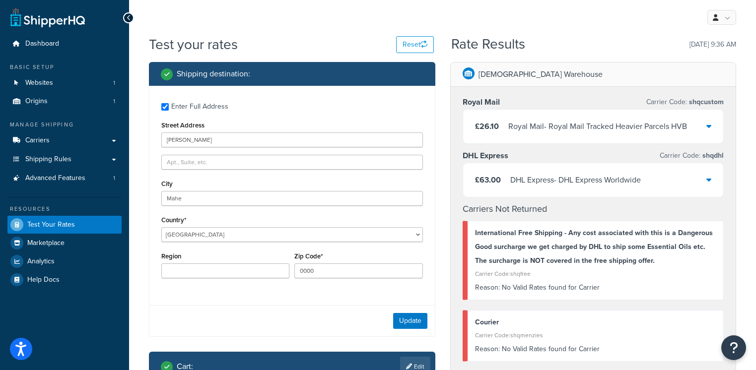 The height and width of the screenshot is (370, 756). Describe the element at coordinates (165, 107) in the screenshot. I see `input: Enter Full Address` at that location.